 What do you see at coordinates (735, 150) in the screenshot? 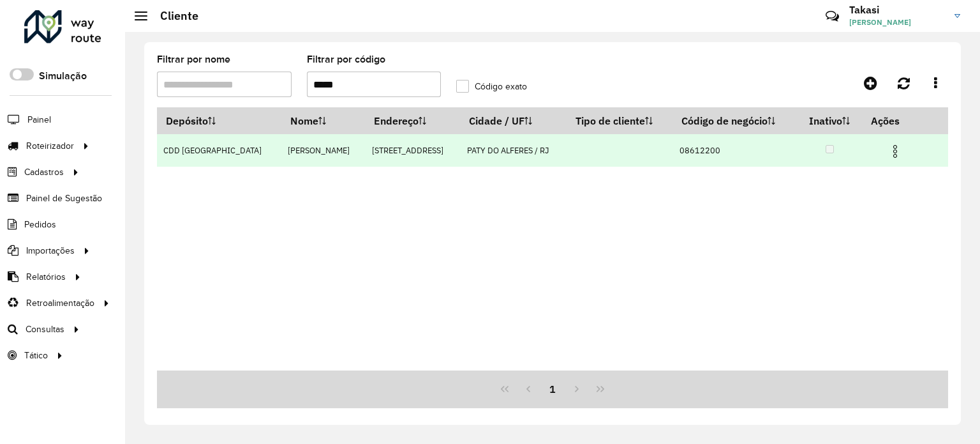
I see `td: 08612200` at bounding box center [735, 150].